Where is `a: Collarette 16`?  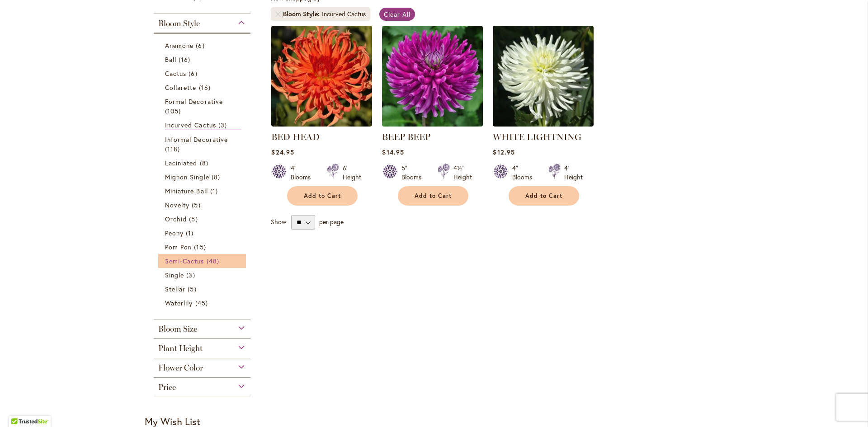
a: Collarette 16 is located at coordinates (202, 87).